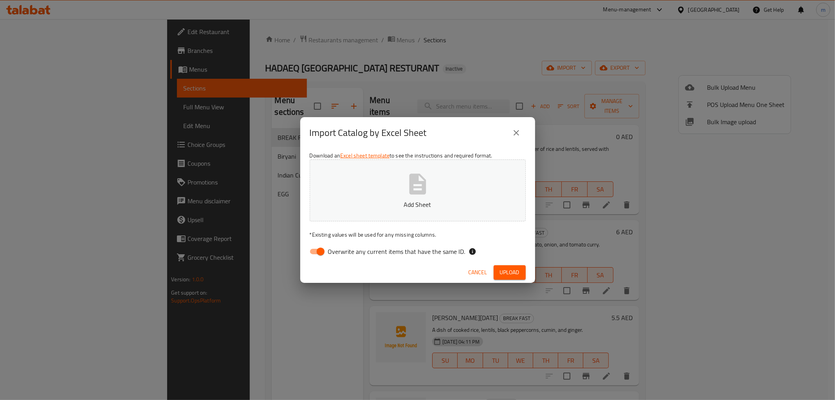  I want to click on span: Cancel, so click(478, 272).